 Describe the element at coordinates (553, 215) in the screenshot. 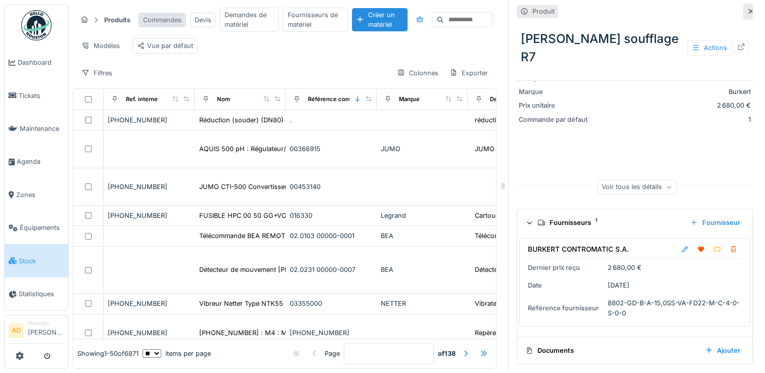

I see `div: Cartouche à couteau gG 50A A voyant taille 00 5...` at that location.